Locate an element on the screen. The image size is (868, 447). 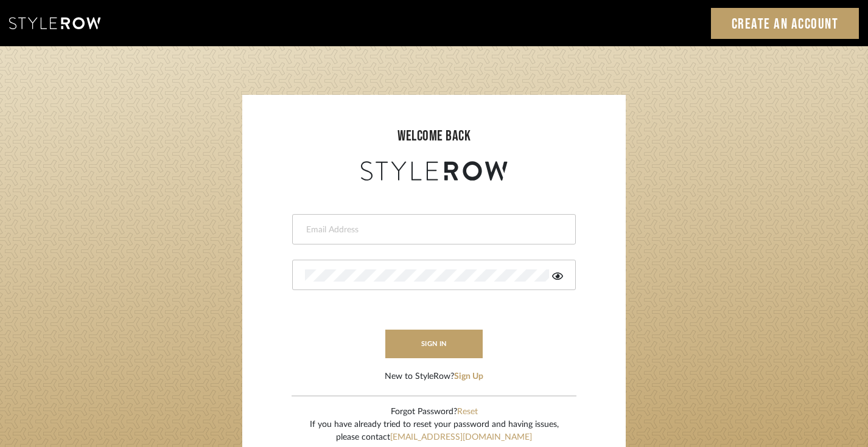
button: sign in is located at coordinates (434, 344).